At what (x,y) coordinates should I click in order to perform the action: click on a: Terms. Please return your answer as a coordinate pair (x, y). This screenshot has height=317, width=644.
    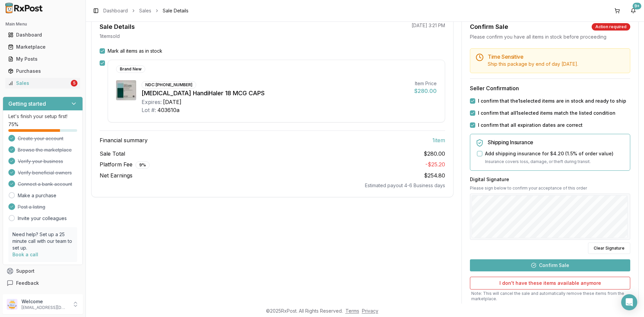
    Looking at the image, I should click on (352, 311).